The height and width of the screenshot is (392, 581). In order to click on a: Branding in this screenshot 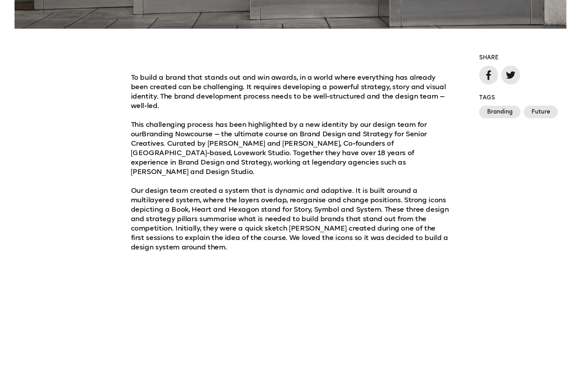, I will do `click(499, 112)`.